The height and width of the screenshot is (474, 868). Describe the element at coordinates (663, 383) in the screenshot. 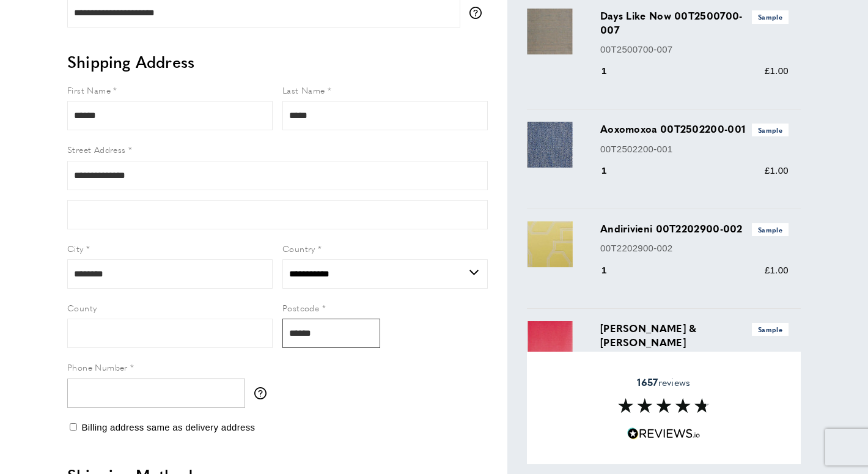

I see `span: reviews` at that location.